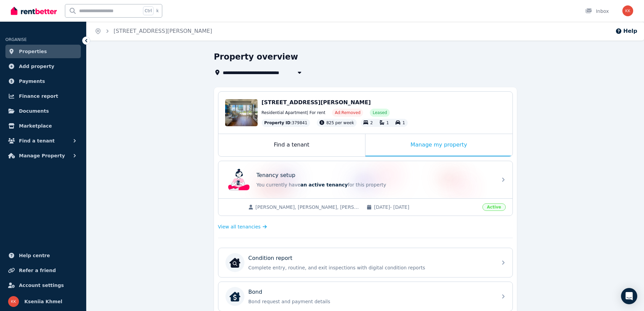 The image size is (644, 311). I want to click on span: Find a tenant, so click(37, 141).